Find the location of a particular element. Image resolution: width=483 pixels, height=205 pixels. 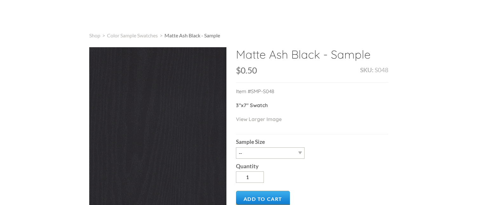

p: Item #SMP-S048 is located at coordinates (312, 95).